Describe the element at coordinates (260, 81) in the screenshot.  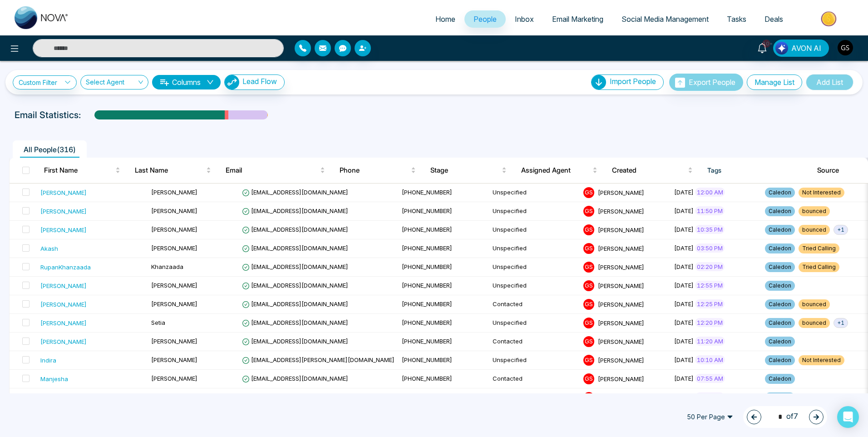
I see `span: Lead Flow` at that location.